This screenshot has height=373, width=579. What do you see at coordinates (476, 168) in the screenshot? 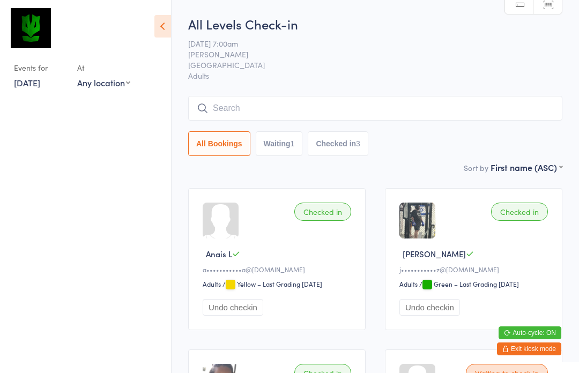
I see `label: Sort by` at bounding box center [476, 168].